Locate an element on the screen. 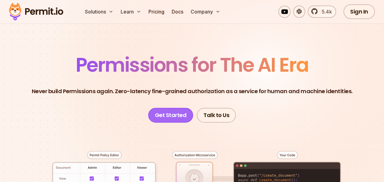 The image size is (384, 182). button: Solutions is located at coordinates (99, 12).